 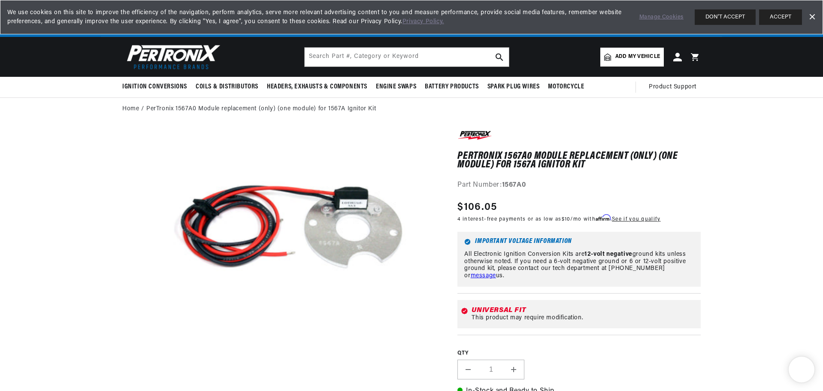 I want to click on span: $10, so click(x=566, y=219).